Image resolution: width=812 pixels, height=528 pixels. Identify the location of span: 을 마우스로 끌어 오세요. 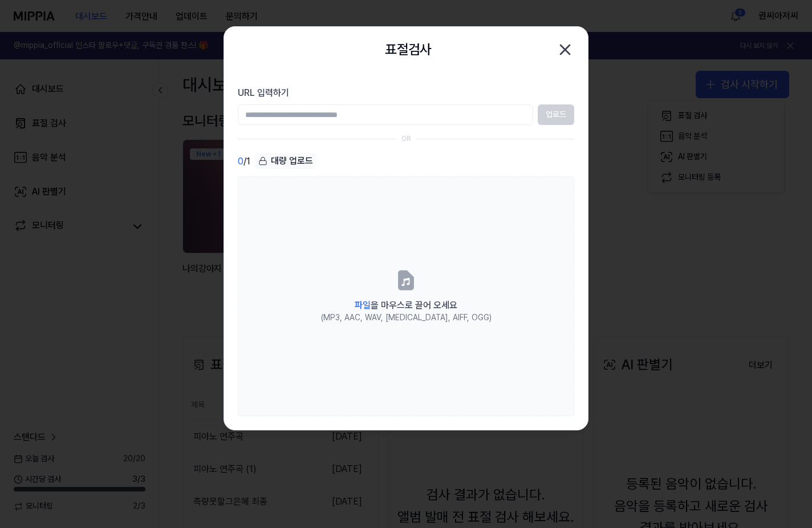
(406, 305).